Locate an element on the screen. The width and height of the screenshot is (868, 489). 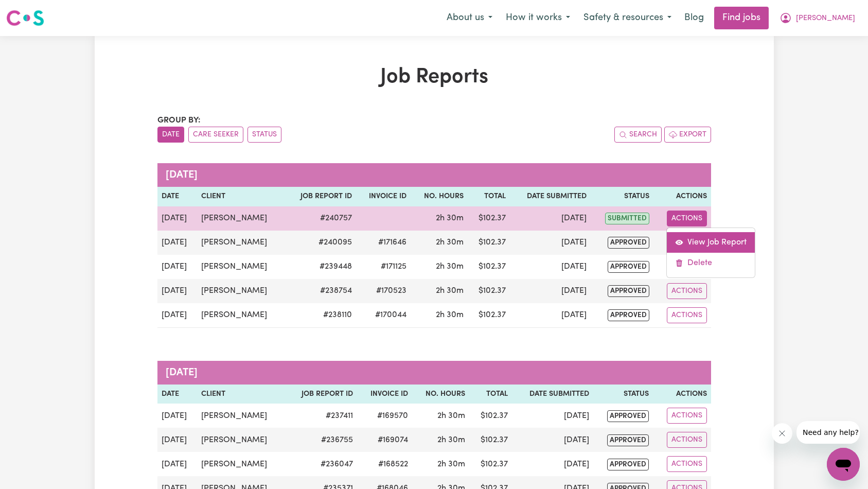
td: # 236047 is located at coordinates (321, 463).